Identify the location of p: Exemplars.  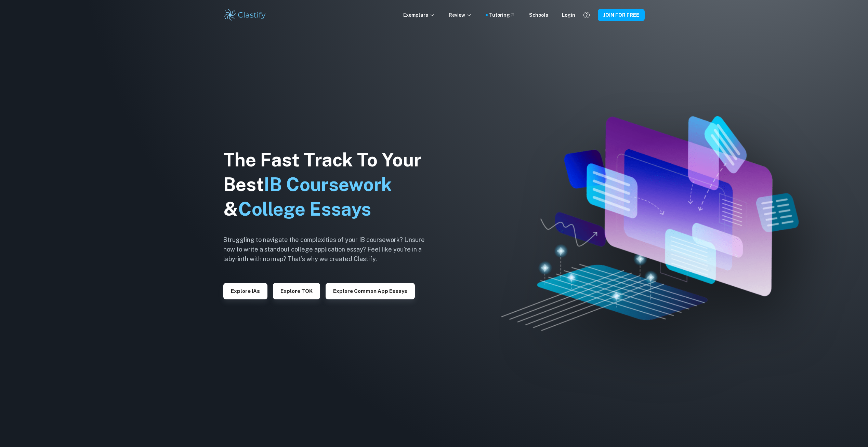
(419, 15).